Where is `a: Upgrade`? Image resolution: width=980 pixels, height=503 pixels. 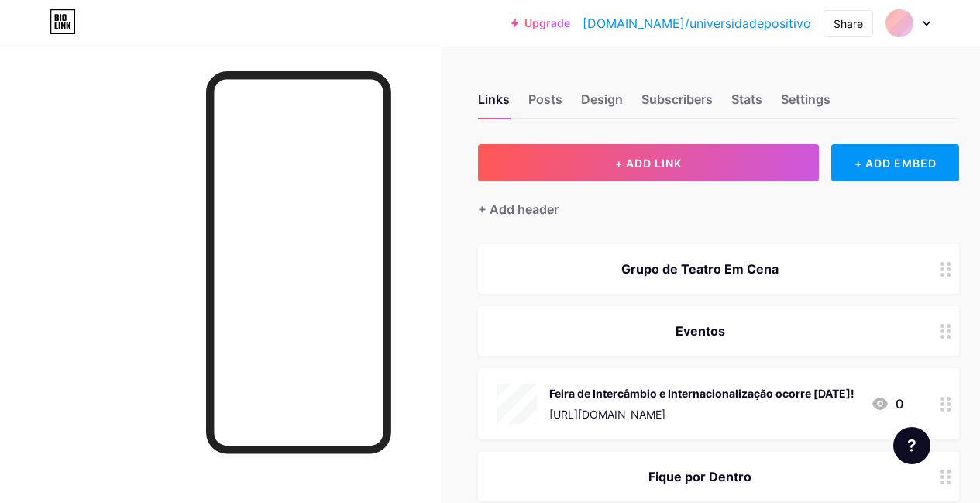
a: Upgrade is located at coordinates (541, 23).